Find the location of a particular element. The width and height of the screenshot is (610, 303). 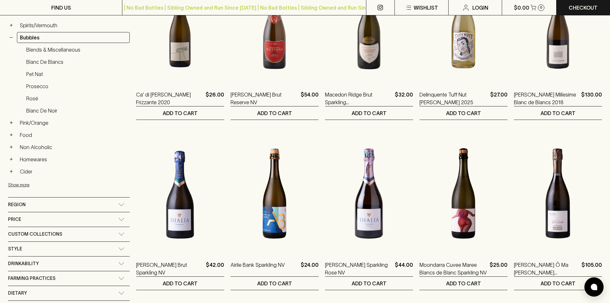

img: Maurice Grumier Ô Ma Vallée Champagne NV is located at coordinates (558, 195).